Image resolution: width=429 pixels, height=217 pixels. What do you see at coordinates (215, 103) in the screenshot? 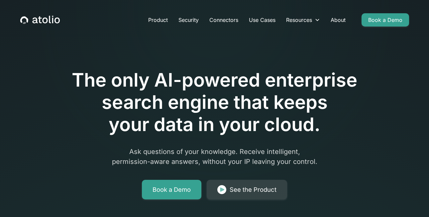
I see `h1: The only AI-powered enterprise search engine that keeps your data in your cloud.` at bounding box center [215, 103].